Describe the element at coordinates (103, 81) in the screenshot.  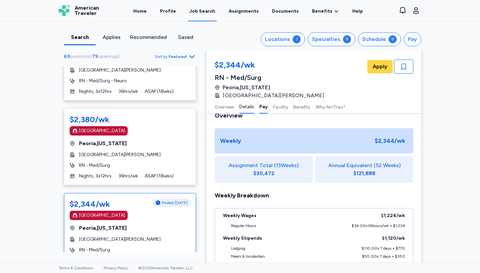
I see `span: RN - Med/Surg - Neuro` at that location.